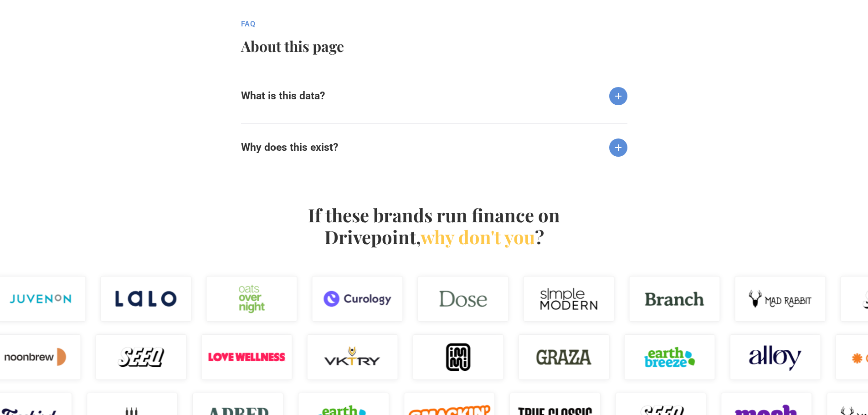 The height and width of the screenshot is (415, 868). I want to click on div: fAQ, so click(416, 24).